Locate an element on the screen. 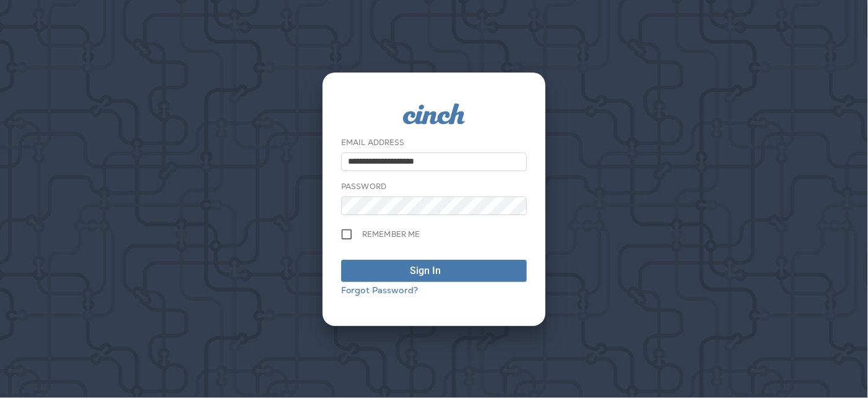 This screenshot has width=868, height=398. button: Sign In is located at coordinates (434, 271).